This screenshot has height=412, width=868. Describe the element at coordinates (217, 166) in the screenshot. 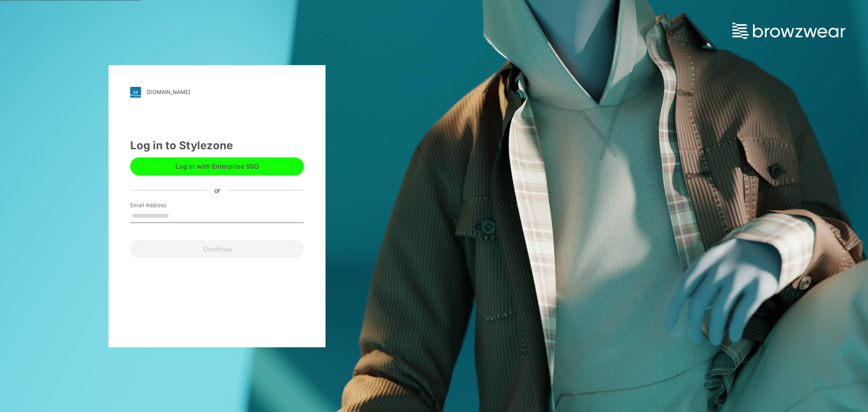

I see `button: Log in with Enterprise SSO` at that location.